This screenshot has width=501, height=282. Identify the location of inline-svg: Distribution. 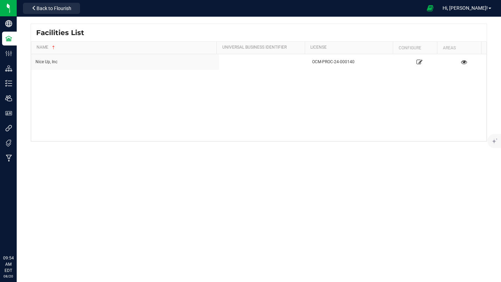
(9, 68).